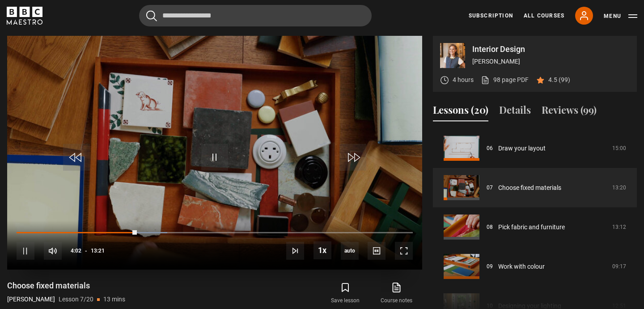  Describe the element at coordinates (98, 250) in the screenshot. I see `span: 13:21` at that location.